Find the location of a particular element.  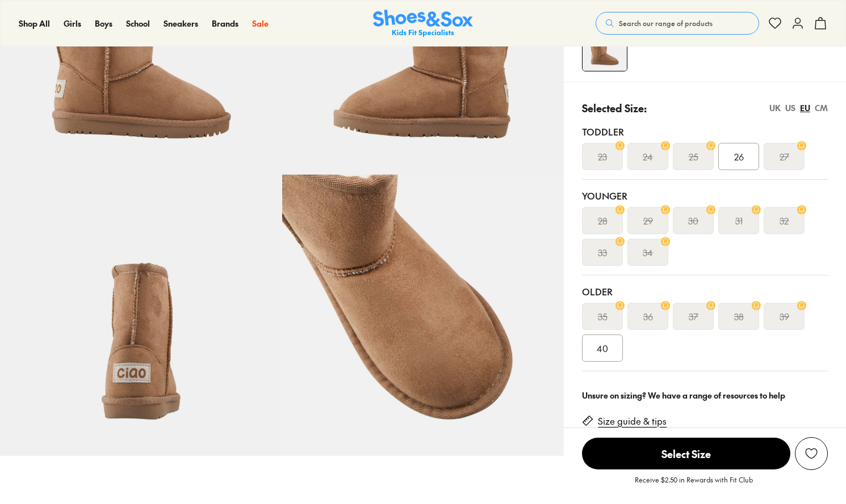

div: US is located at coordinates (790, 108).